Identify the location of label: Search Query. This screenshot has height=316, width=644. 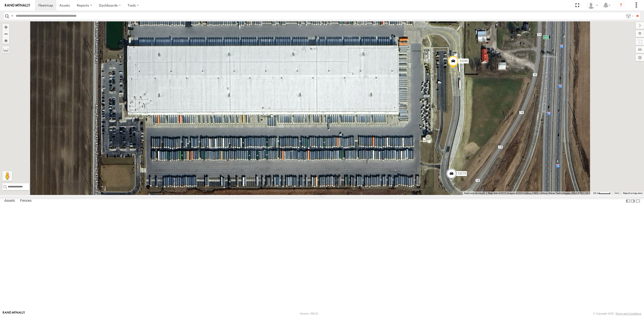
(12, 16).